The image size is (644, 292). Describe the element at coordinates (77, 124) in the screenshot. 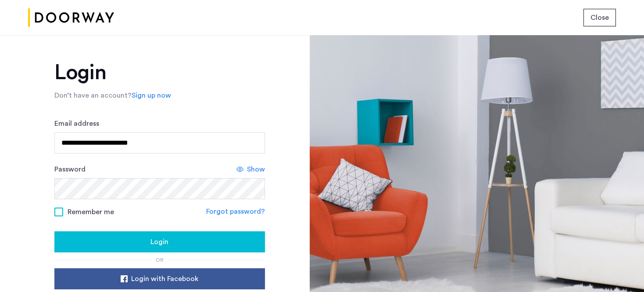

I see `label: Email address` at that location.